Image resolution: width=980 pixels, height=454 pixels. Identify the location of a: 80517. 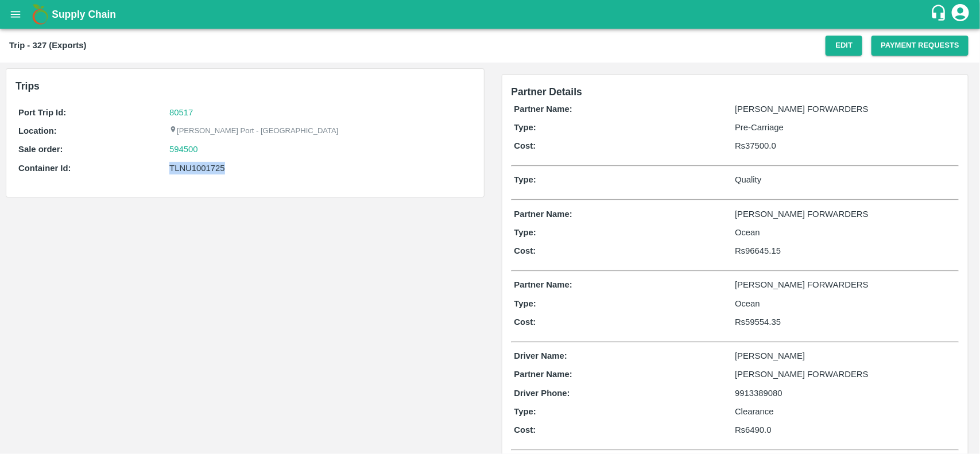
(181, 113).